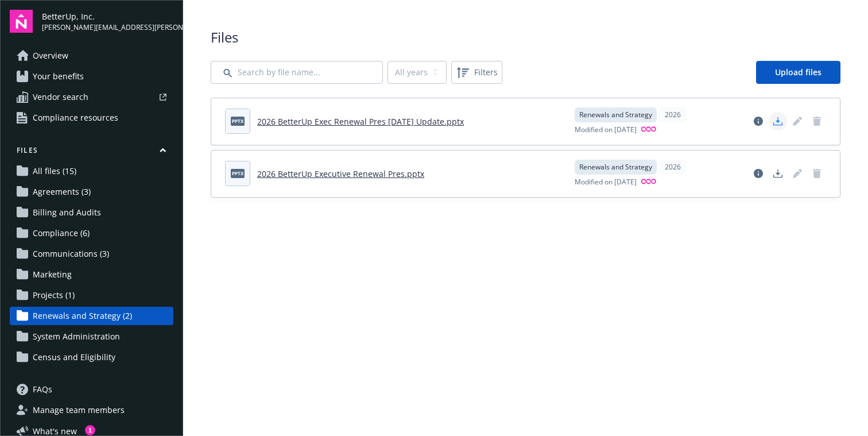 This screenshot has height=436, width=868. I want to click on span: Your benefits, so click(58, 76).